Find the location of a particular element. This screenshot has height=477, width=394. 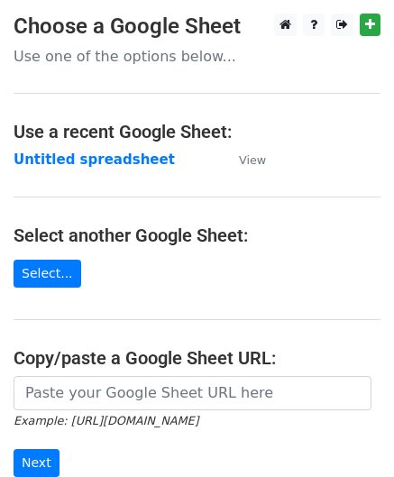

small: View is located at coordinates (253, 160).